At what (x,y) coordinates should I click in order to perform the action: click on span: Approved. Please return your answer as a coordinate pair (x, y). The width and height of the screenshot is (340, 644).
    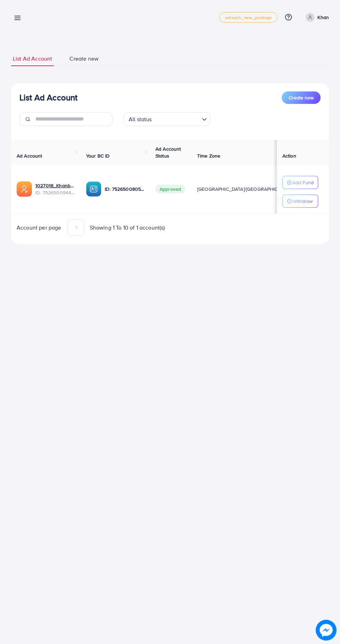
    Looking at the image, I should click on (170, 189).